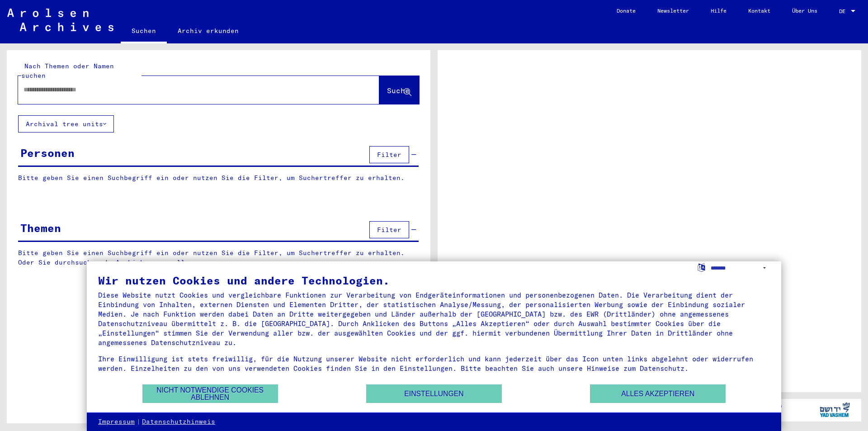 The height and width of the screenshot is (431, 868). I want to click on button: Archival tree units, so click(66, 124).